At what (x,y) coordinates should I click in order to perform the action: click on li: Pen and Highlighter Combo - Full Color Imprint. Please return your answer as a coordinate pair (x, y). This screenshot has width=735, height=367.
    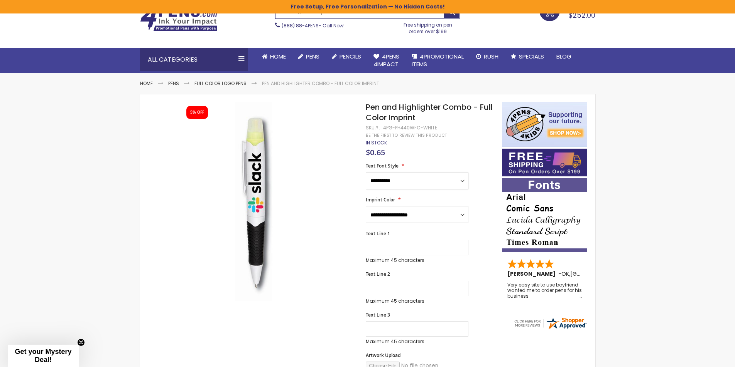
    Looking at the image, I should click on (320, 84).